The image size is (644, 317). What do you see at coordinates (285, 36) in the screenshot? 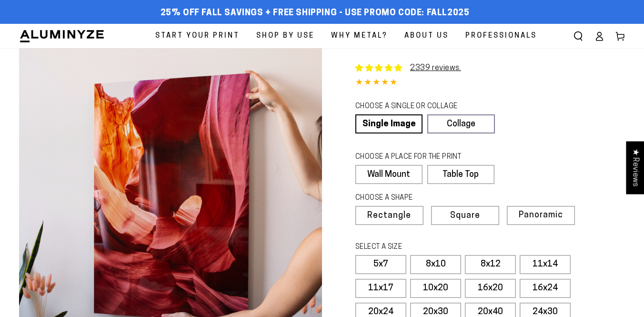
I see `span: Shop By Use` at bounding box center [285, 36].